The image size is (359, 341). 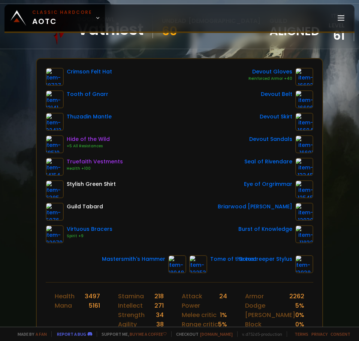 What do you see at coordinates (62, 18) in the screenshot?
I see `span: AOTC` at bounding box center [62, 18].